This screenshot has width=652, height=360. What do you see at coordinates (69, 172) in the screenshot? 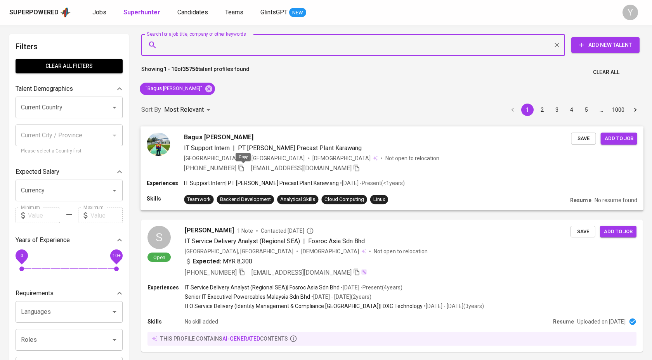
I see `div: Expected Salary` at bounding box center [69, 172].